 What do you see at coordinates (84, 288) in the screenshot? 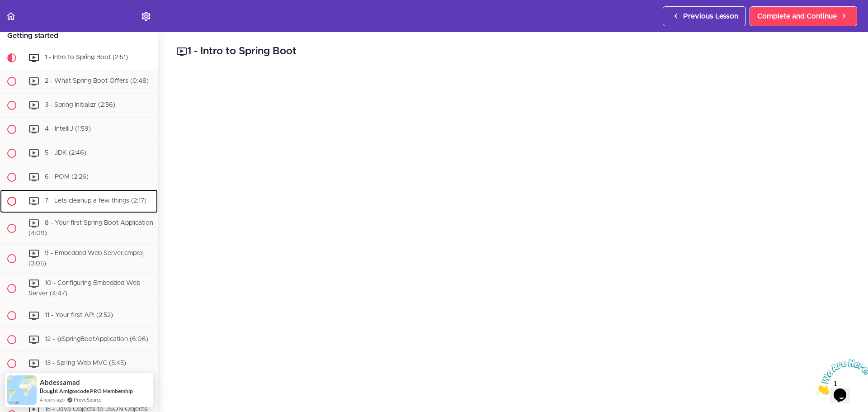
I see `span: 10 - Configuring Embedded Web Server (4:47)` at bounding box center [84, 288].